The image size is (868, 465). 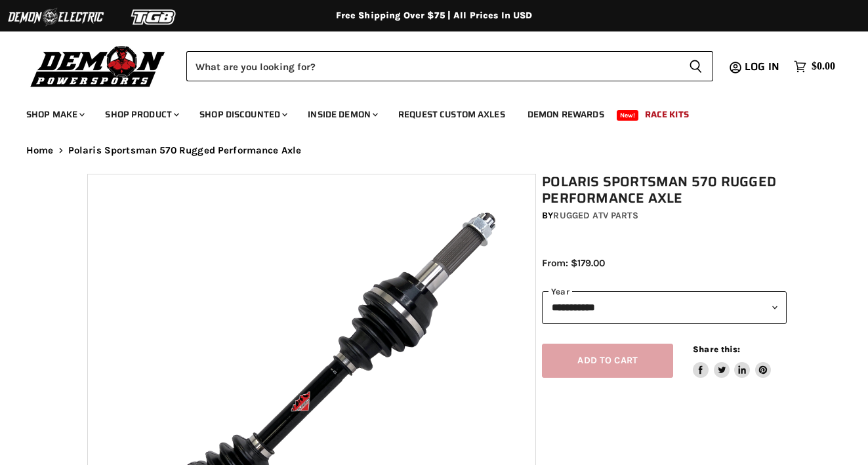 I want to click on form: Product, so click(x=450, y=66).